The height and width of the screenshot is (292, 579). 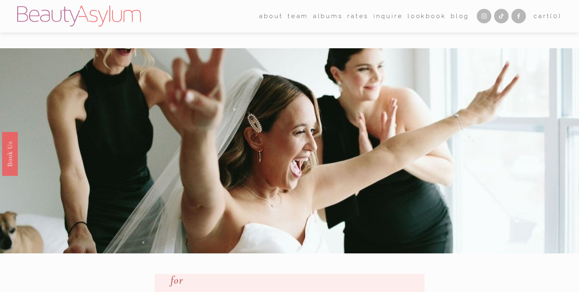 What do you see at coordinates (79, 16) in the screenshot?
I see `img: Beauty Asylum | Bridal Hair &amp; Makeup Charlotte &amp; Atlanta` at bounding box center [79, 16].